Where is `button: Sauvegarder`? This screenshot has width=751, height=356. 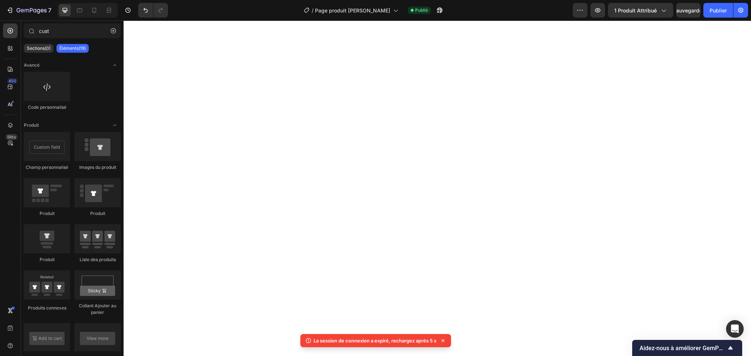
button: Sauvegarder is located at coordinates (688, 10).